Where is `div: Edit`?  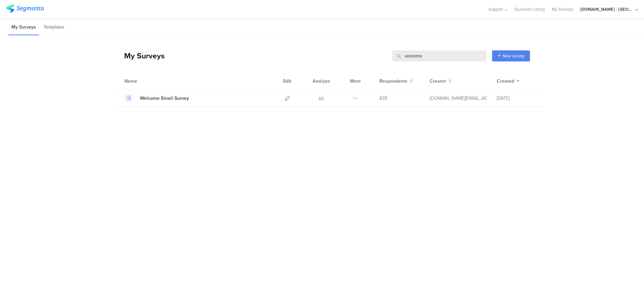
div: Edit is located at coordinates (287, 81).